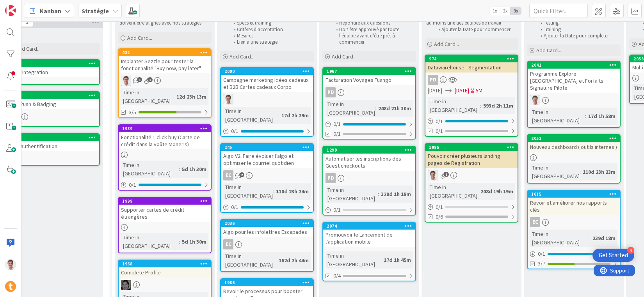 The height and width of the screenshot is (297, 644). What do you see at coordinates (497, 191) in the screenshot?
I see `div: 208d 19h 19m` at bounding box center [497, 191].